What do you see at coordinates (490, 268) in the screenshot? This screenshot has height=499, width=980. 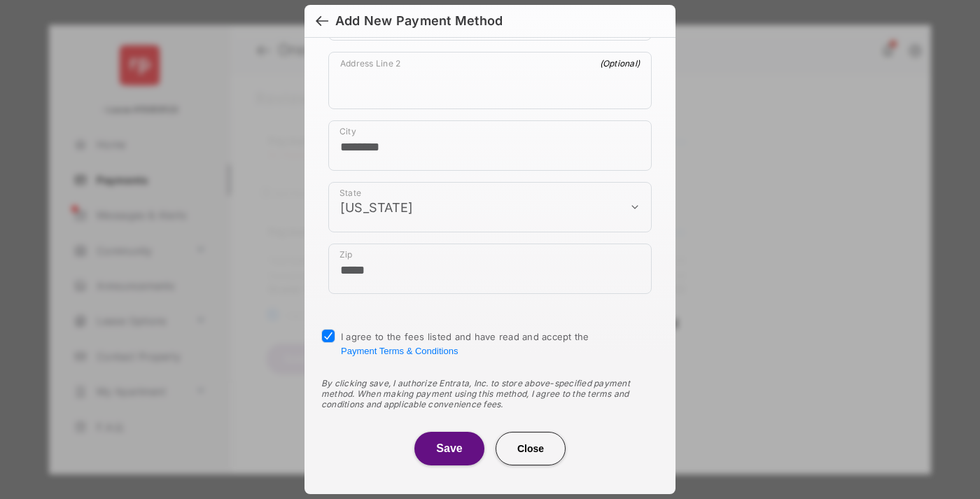 I see `div: payment_method_screening[postal_addresses][postalCode]` at bounding box center [490, 268].